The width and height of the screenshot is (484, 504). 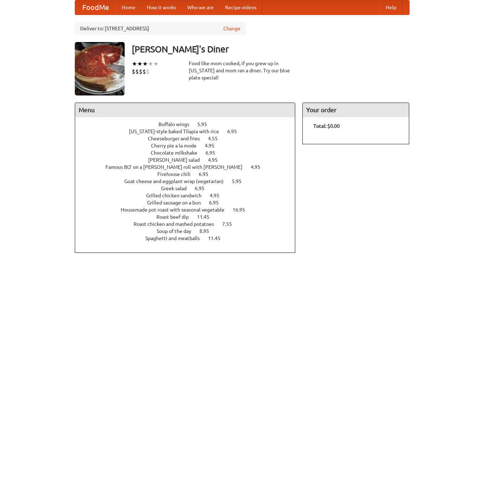 I want to click on a: Greek salad 6.95, so click(x=189, y=189).